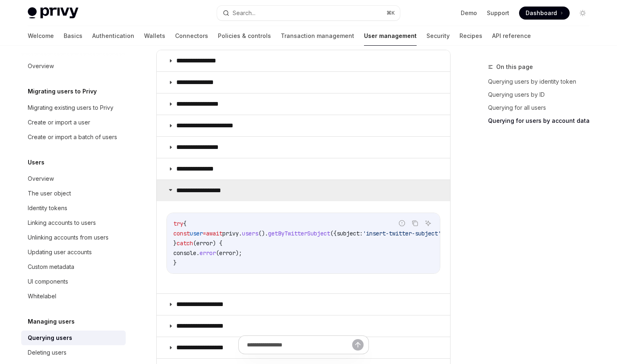 This screenshot has width=617, height=364. What do you see at coordinates (300, 345) in the screenshot?
I see `input: Ask a question...` at bounding box center [300, 345].